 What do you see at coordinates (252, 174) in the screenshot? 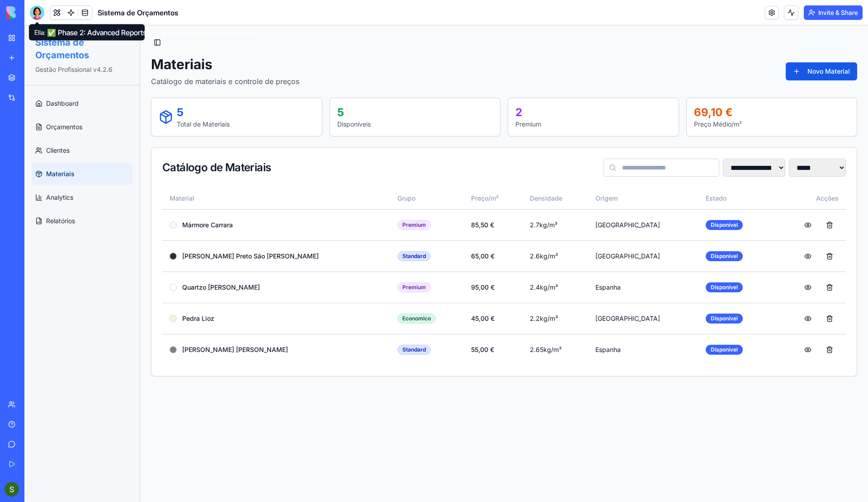
I see `th: Material` at bounding box center [252, 174].